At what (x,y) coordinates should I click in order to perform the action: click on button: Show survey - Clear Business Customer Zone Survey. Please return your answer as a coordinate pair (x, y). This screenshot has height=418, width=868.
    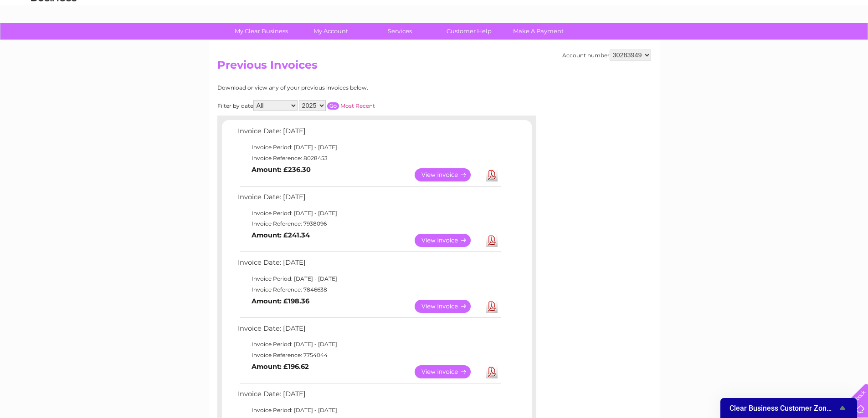
    Looking at the image, I should click on (789, 408).